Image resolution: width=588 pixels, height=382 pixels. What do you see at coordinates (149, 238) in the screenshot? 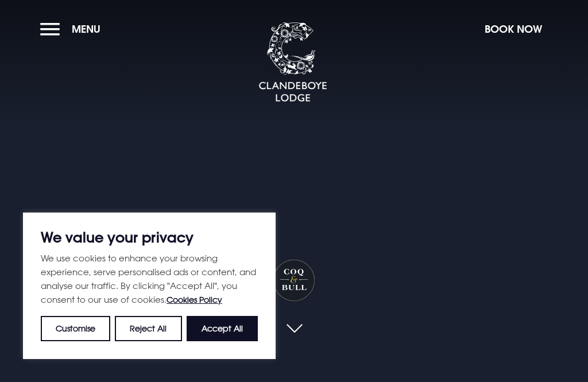
I see `p: We value your privacy` at bounding box center [149, 238].